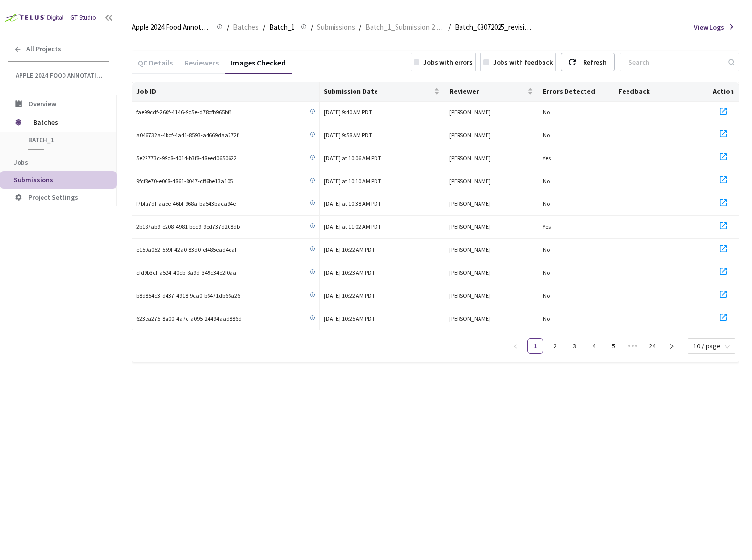 The height and width of the screenshot is (560, 752). I want to click on span: 2b187ab9-e208-4981-bcc9-9ed737d208db, so click(188, 227).